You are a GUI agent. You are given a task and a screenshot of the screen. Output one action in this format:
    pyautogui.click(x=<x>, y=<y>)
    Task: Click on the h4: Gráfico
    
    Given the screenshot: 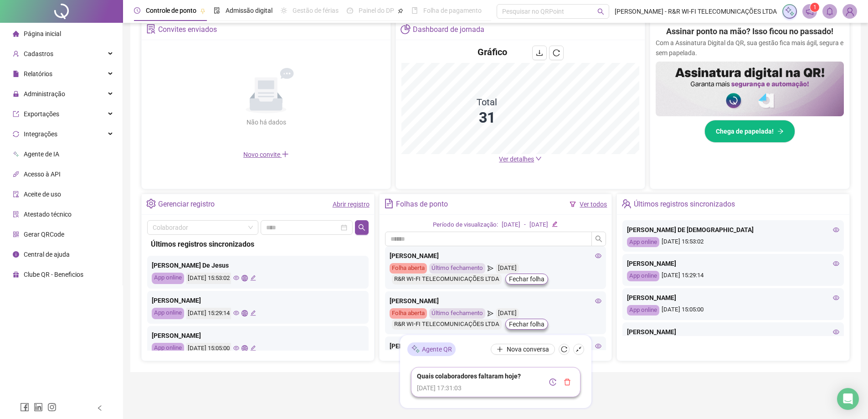 What is the action you would take?
    pyautogui.click(x=492, y=52)
    